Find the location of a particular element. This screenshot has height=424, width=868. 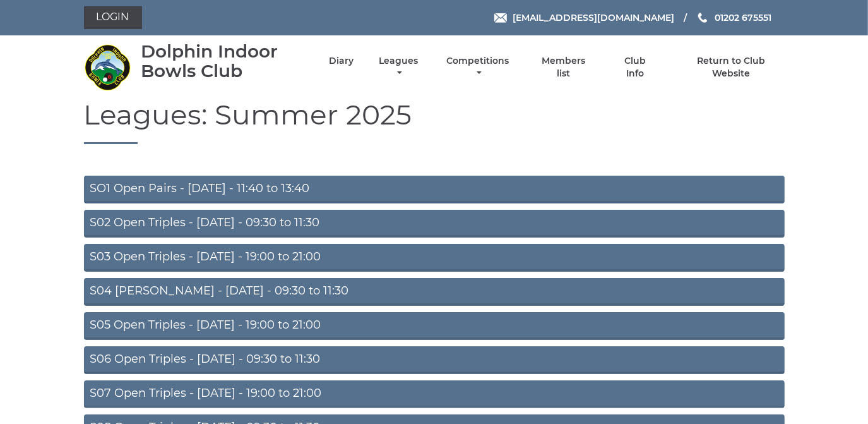

a: Club Info is located at coordinates (635, 67).